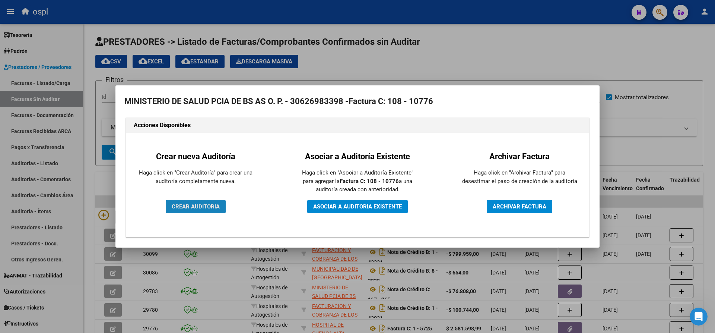 This screenshot has width=715, height=333. What do you see at coordinates (196, 206) in the screenshot?
I see `span: CREAR AUDITORIA` at bounding box center [196, 206].